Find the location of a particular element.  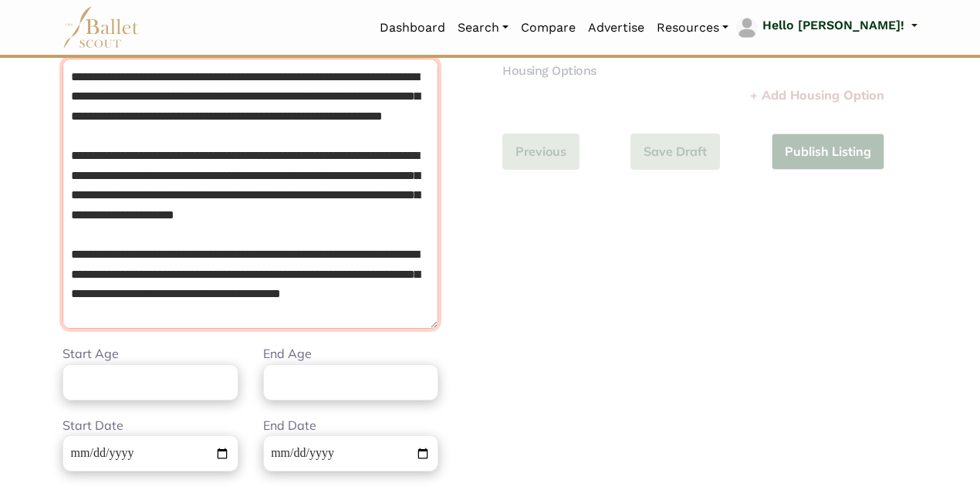

a: Dashboard is located at coordinates (412, 28).